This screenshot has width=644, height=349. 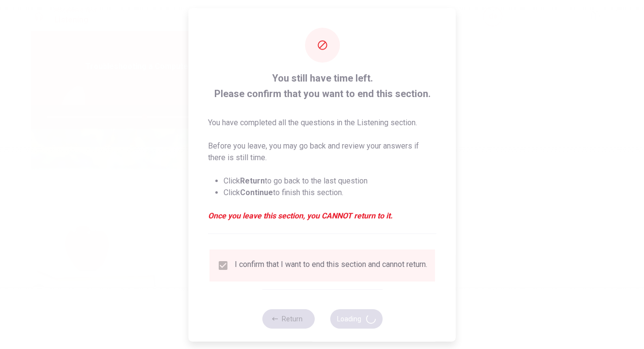 What do you see at coordinates (322, 151) in the screenshot?
I see `p: Before you leave, you may go back and review your answers if there is still time.` at bounding box center [322, 151].